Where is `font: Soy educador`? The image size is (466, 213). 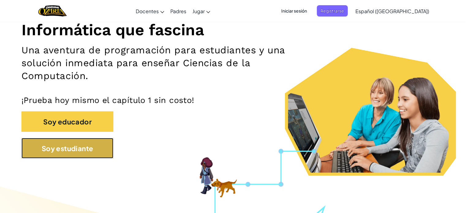 font: Soy educador is located at coordinates (67, 122).